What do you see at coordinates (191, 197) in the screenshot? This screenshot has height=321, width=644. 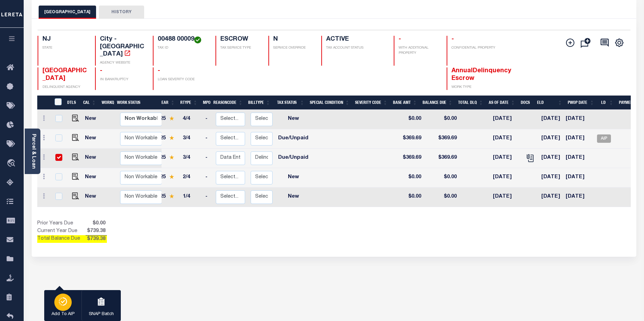 I see `td: 1/4` at bounding box center [191, 197].